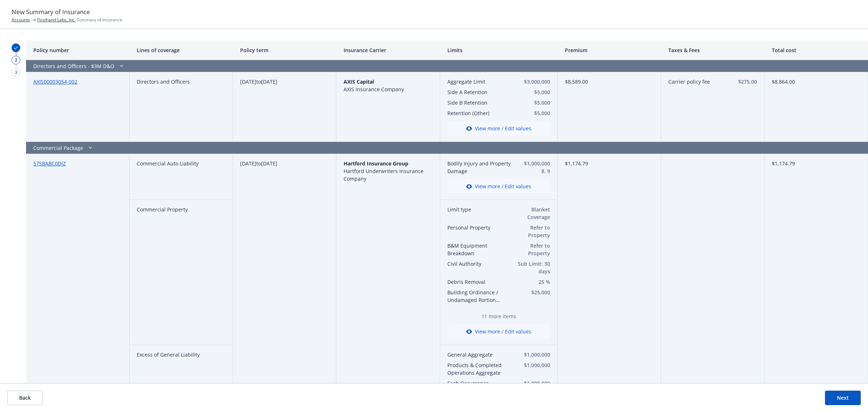 The image size is (868, 412). Describe the element at coordinates (181, 50) in the screenshot. I see `div: Lines of coverage` at that location.